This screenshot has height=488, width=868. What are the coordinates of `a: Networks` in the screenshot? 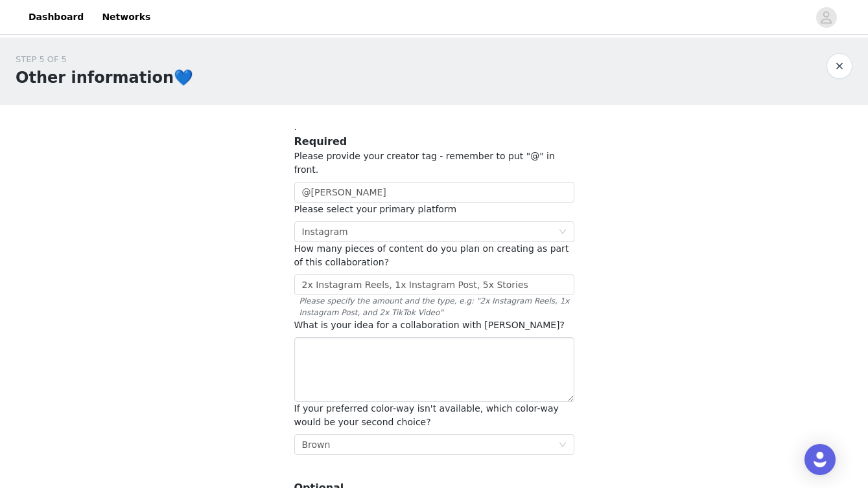 It's located at (125, 16).